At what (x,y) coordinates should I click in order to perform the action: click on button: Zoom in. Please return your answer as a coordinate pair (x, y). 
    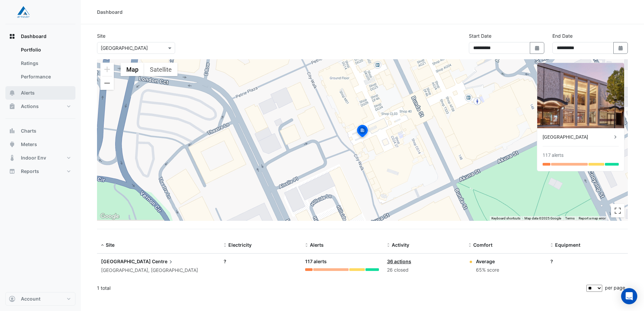
    Looking at the image, I should click on (107, 69).